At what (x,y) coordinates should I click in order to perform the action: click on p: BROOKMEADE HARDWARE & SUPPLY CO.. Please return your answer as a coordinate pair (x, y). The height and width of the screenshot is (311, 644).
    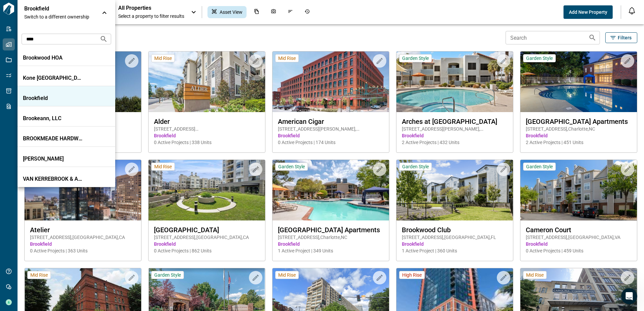
    Looking at the image, I should click on (53, 138).